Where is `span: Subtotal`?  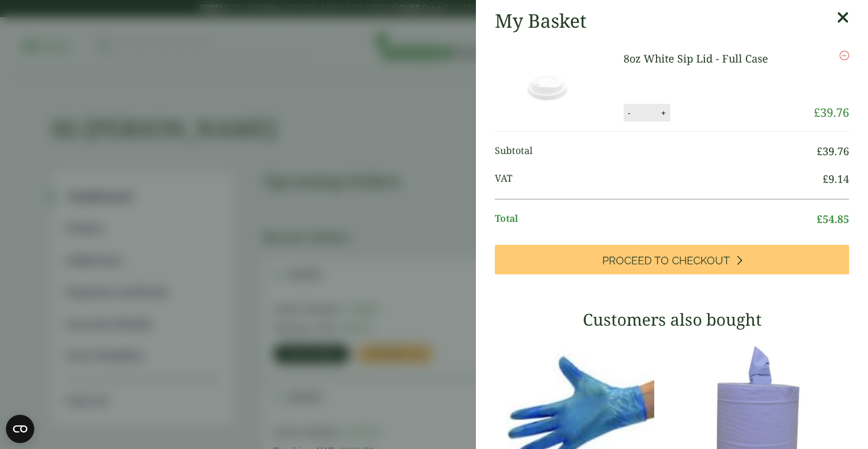 span: Subtotal is located at coordinates (656, 151).